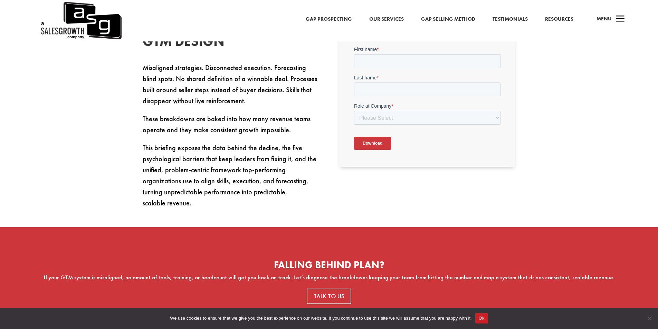  I want to click on p: These breakdowns are baked into how many revenue teams operate and they make consistent growth im..., so click(231, 128).